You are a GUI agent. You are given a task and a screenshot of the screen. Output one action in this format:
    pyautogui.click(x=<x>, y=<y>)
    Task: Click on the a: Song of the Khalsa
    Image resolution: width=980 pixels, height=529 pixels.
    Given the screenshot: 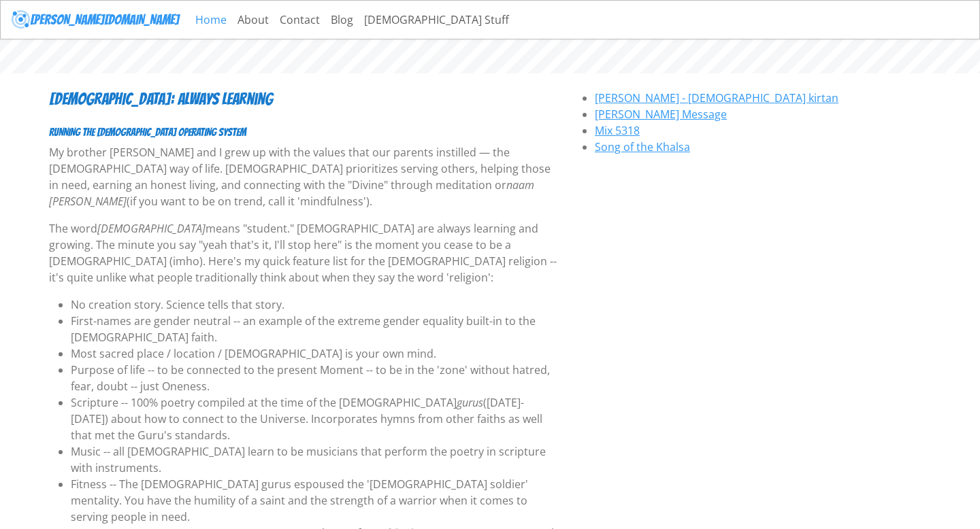 What is the action you would take?
    pyautogui.click(x=643, y=147)
    